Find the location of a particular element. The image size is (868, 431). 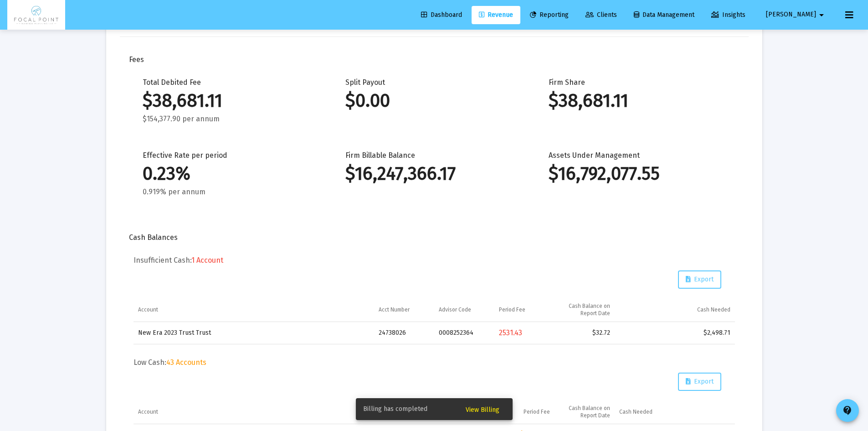

div: Firm Billable Balance is located at coordinates (433, 174).